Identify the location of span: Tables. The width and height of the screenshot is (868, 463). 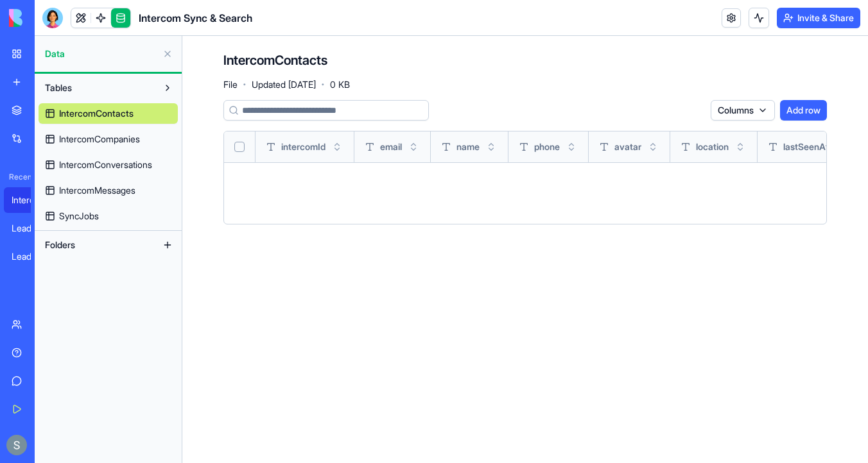
(58, 88).